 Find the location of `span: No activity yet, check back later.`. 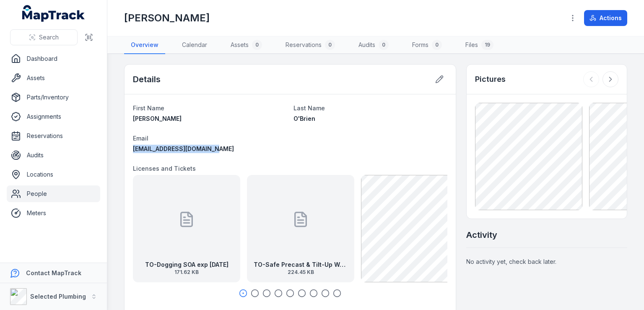

span: No activity yet, check back later. is located at coordinates (511, 261).